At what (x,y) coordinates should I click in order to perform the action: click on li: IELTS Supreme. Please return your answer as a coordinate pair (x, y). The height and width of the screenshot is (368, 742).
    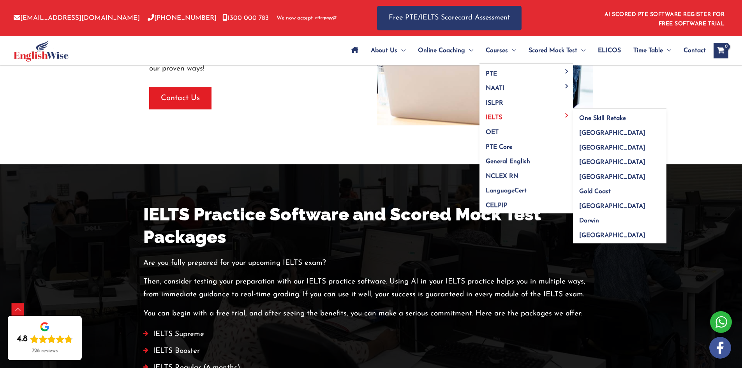
    Looking at the image, I should click on (371, 336).